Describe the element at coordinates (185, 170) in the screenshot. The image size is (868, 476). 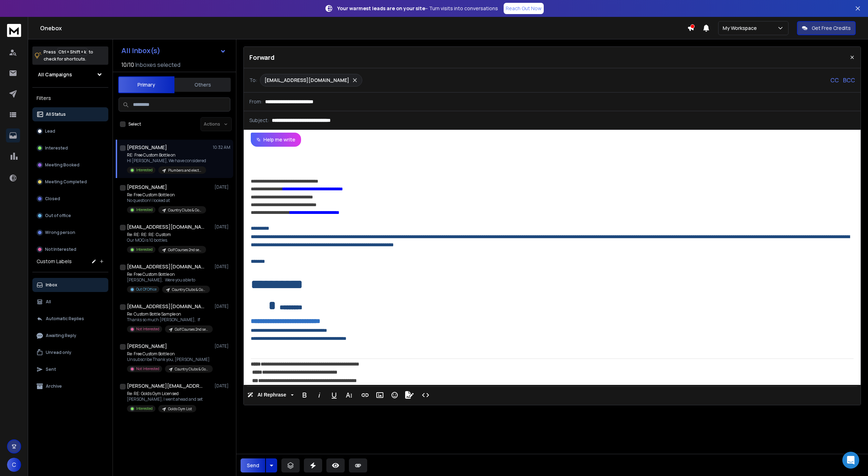
I see `p: Plumbers and electical` at that location.